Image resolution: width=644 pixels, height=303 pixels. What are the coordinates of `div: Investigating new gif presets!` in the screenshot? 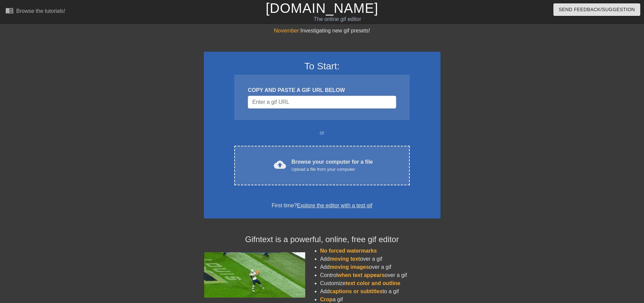 It's located at (322, 31).